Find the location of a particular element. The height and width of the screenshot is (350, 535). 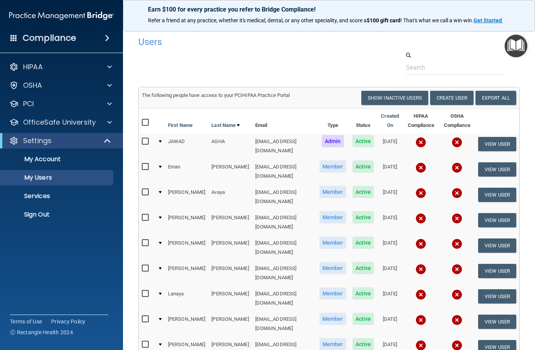

th: HIPAA Compliance is located at coordinates (421, 121).